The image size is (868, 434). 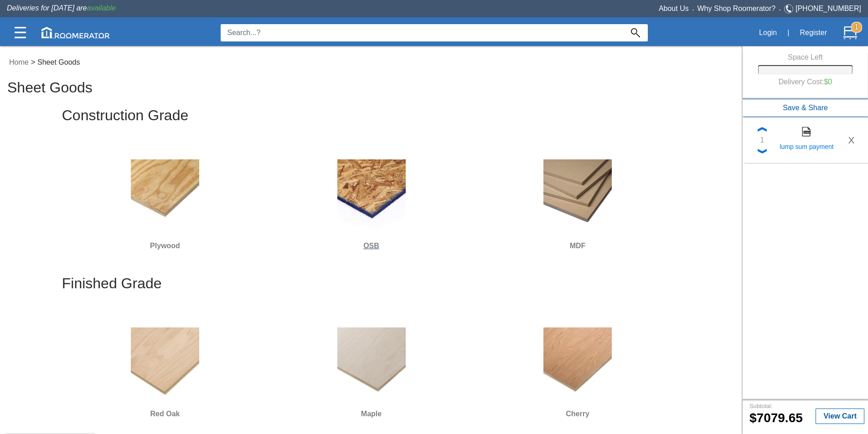 What do you see at coordinates (372, 362) in the screenshot?
I see `img: MaplePlywood.jpg` at bounding box center [372, 362].